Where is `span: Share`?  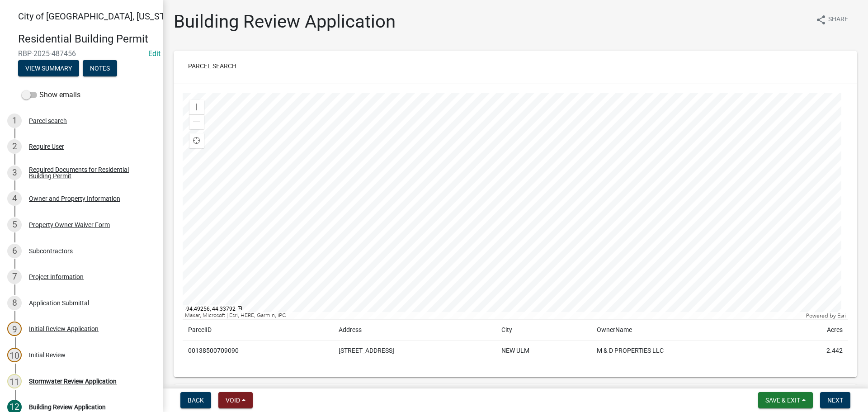 span: Share is located at coordinates (838, 20).